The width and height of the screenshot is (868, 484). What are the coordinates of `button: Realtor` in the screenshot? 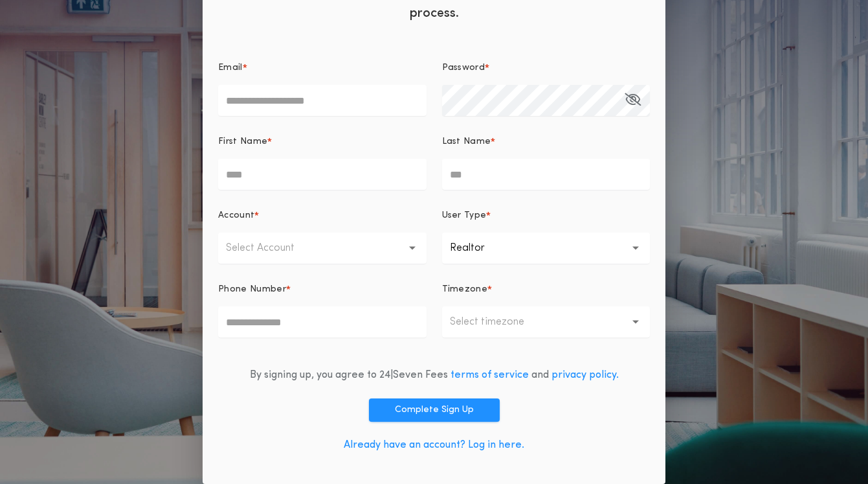 It's located at (546, 248).